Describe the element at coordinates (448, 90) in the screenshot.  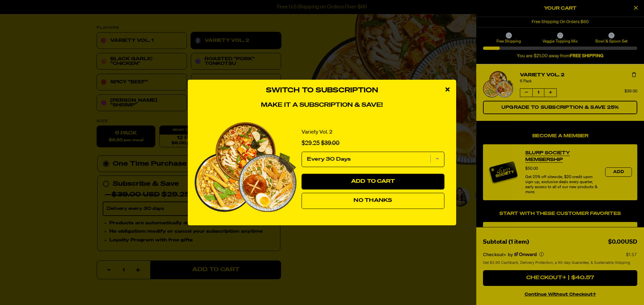
I see `div: close modal` at that location.